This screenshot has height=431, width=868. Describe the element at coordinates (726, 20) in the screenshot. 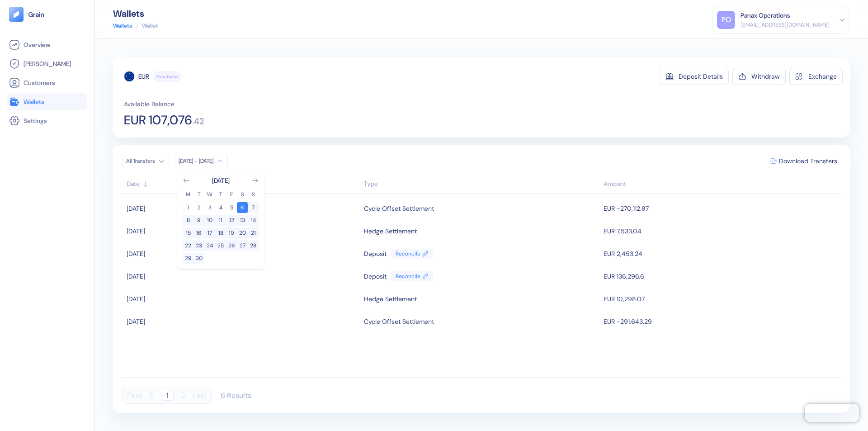

I see `div: PO` at that location.